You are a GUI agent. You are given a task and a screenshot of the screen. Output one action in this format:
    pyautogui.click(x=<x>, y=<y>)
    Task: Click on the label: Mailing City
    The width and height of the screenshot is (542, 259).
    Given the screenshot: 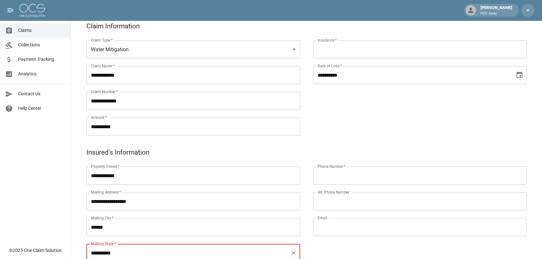 What is the action you would take?
    pyautogui.click(x=102, y=218)
    